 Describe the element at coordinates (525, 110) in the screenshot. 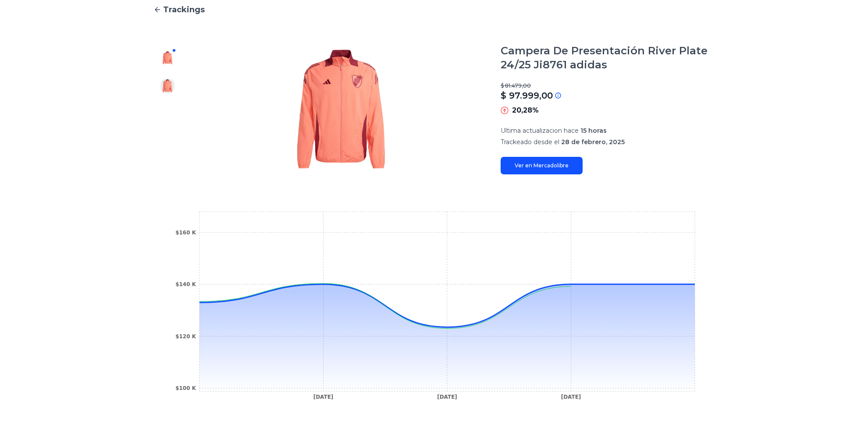

I see `p: 20,28%` at that location.